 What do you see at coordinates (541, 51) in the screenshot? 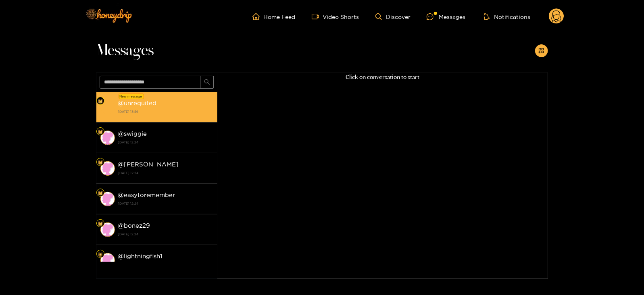
I see `span: appstore-add` at bounding box center [541, 51].